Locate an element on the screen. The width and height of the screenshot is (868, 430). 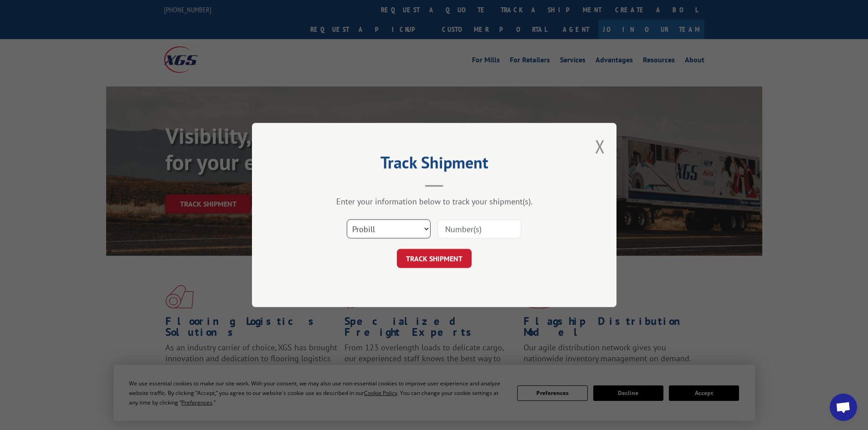
button: Close modal is located at coordinates (600, 146).